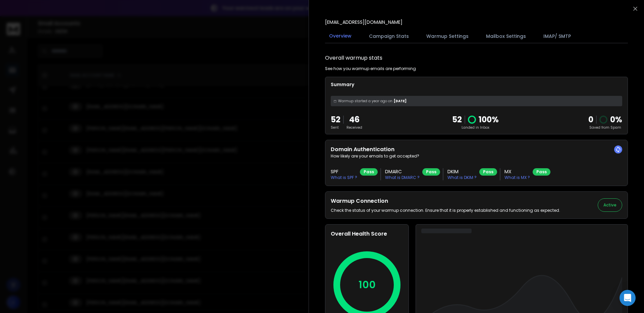 Image resolution: width=644 pixels, height=313 pixels. What do you see at coordinates (476, 127) in the screenshot?
I see `p: Landed in Inbox` at bounding box center [476, 127].